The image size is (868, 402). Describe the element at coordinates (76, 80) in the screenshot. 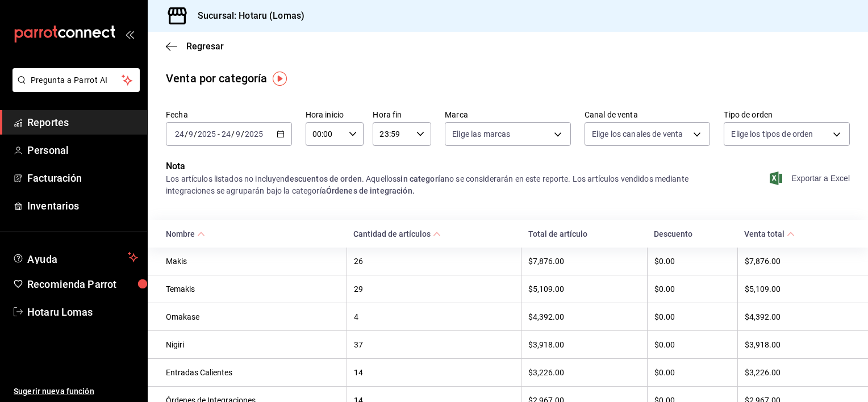

I see `button: Pregunta a Parrot AI` at that location.